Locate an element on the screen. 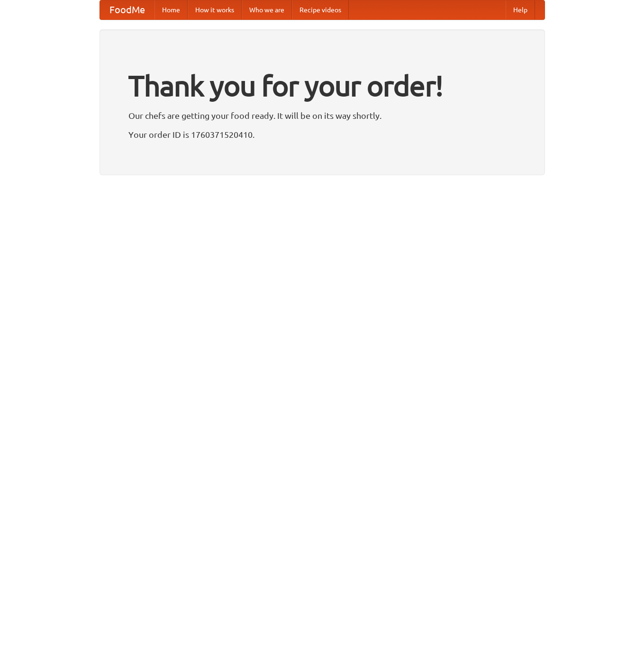 Image resolution: width=644 pixels, height=670 pixels. a: Help is located at coordinates (520, 10).